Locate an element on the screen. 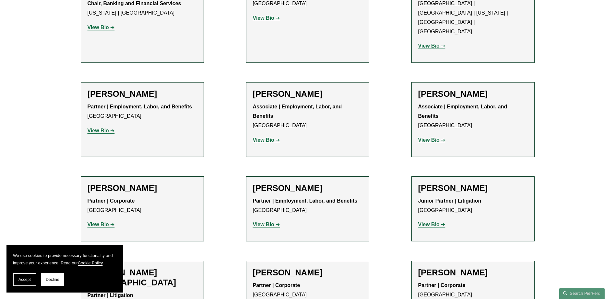  button: Accept is located at coordinates (25, 280).